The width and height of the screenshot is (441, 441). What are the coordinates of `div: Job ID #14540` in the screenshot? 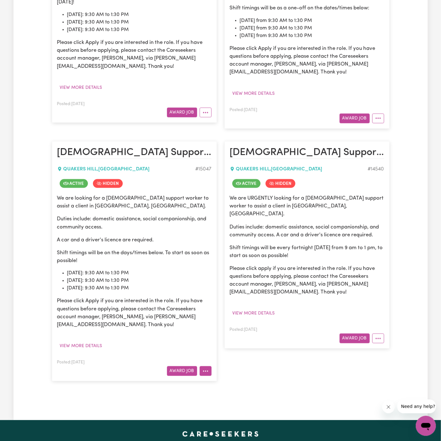 It's located at (376, 169).